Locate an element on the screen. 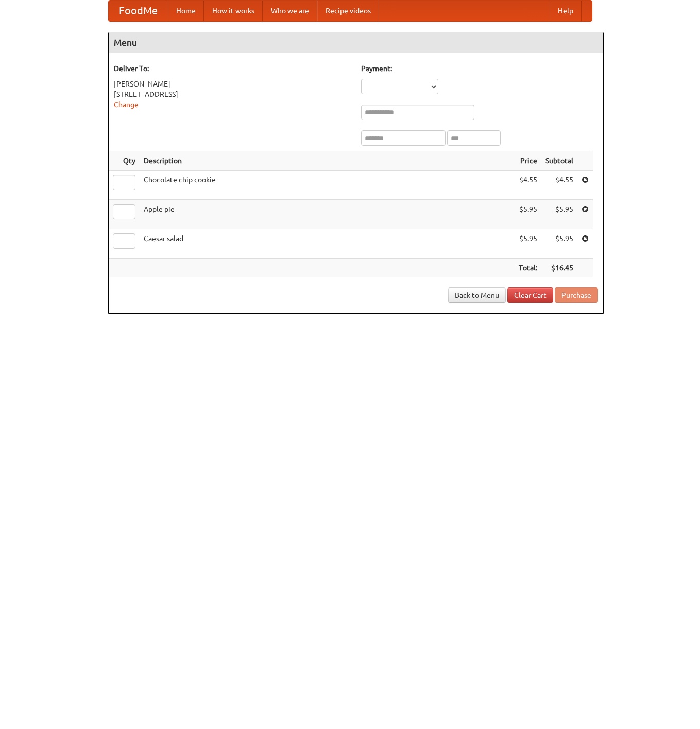  td: Apple pie is located at coordinates (327, 214).